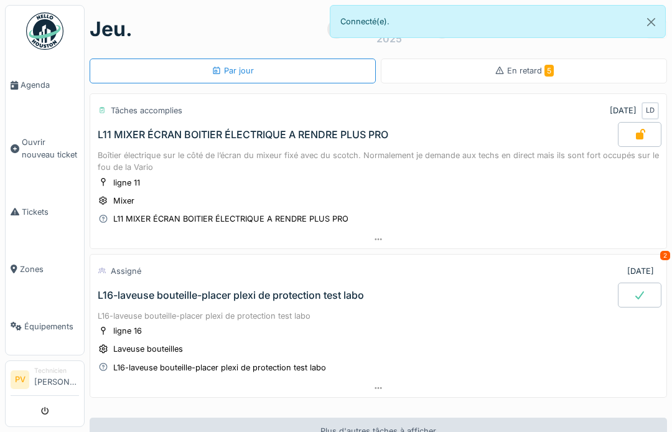  What do you see at coordinates (45, 148) in the screenshot?
I see `a: Ouvrir nouveau ticket` at bounding box center [45, 148].